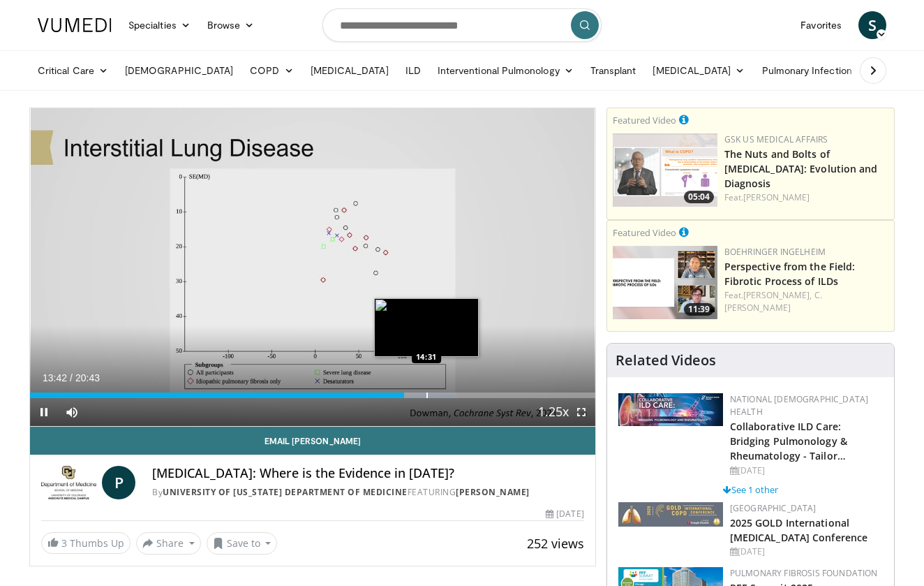  What do you see at coordinates (666, 282) in the screenshot?
I see `a: 11:39` at bounding box center [666, 282].